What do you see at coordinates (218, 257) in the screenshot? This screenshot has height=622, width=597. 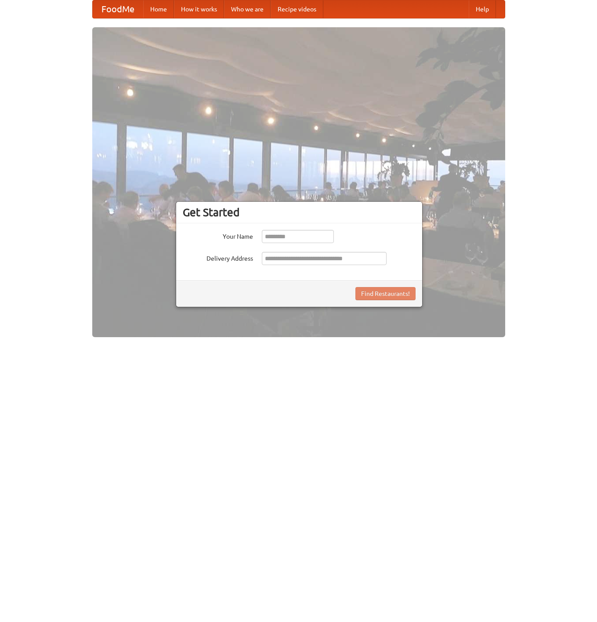 I see `label: Delivery Address` at bounding box center [218, 257].